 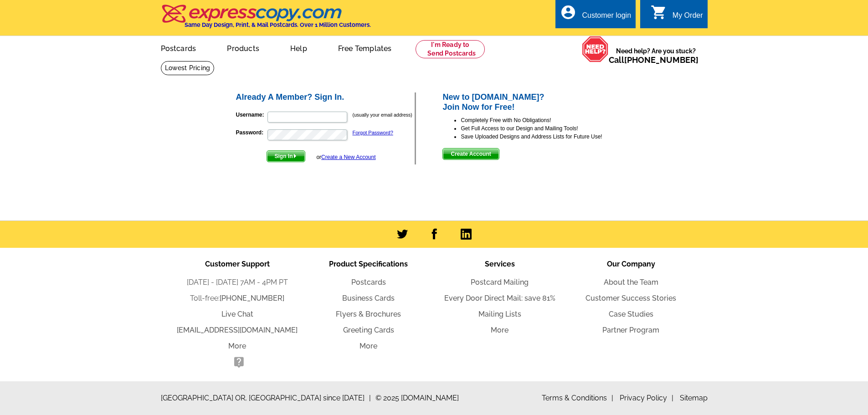 What do you see at coordinates (382, 115) in the screenshot?
I see `small: (usually your email address)` at bounding box center [382, 115].